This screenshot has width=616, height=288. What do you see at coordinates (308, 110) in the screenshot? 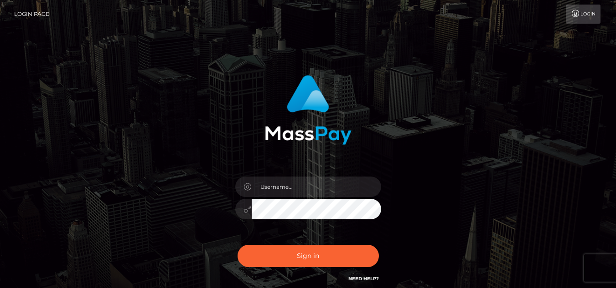
I see `img: MassPay Login` at bounding box center [308, 110].